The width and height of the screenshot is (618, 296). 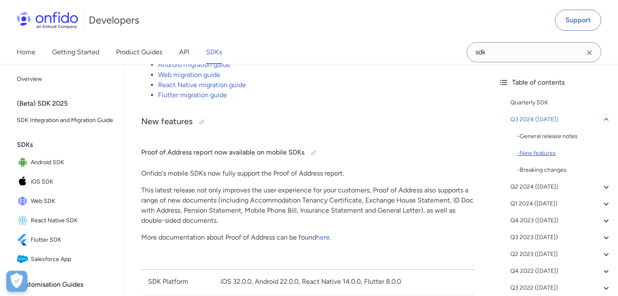 I want to click on a: Support, so click(x=578, y=20).